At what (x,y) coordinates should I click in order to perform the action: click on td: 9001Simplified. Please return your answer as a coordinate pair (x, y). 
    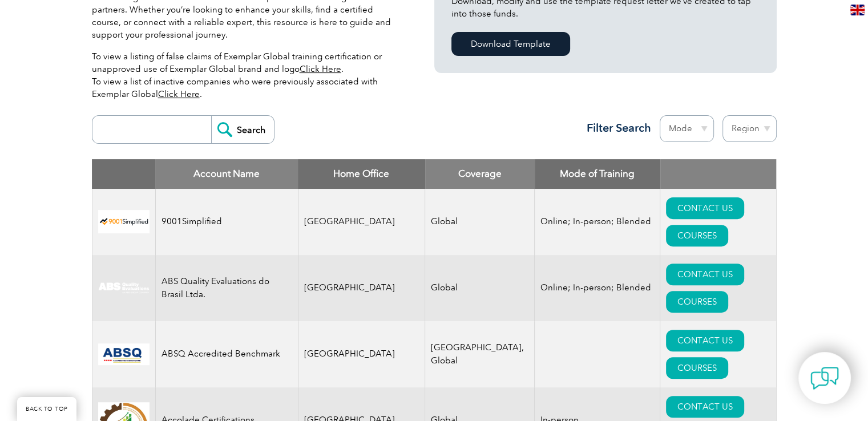
    Looking at the image, I should click on (227, 222).